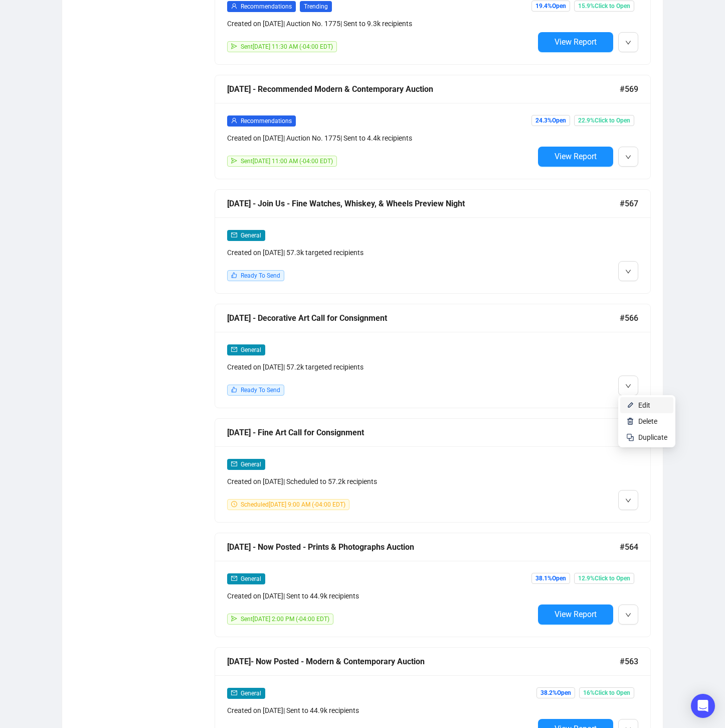  I want to click on span: Edit, so click(645, 405).